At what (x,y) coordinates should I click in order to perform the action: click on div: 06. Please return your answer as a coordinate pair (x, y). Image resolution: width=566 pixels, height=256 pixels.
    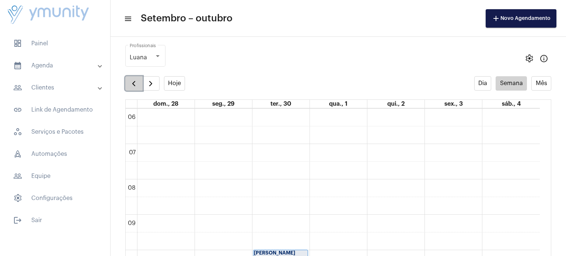
    Looking at the image, I should click on (132, 117).